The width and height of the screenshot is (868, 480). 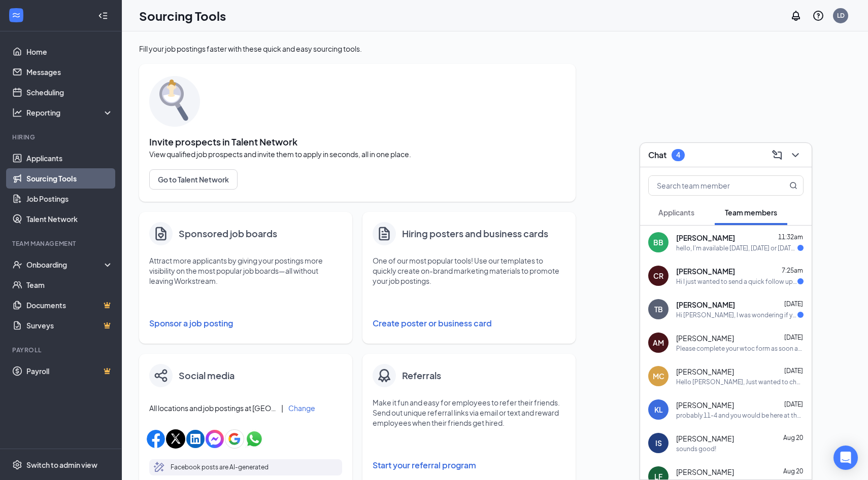 I want to click on div: probably 11-4 and you would be here at the restaurant. You'd get to work on the floor so you'd ne..., so click(x=739, y=415).